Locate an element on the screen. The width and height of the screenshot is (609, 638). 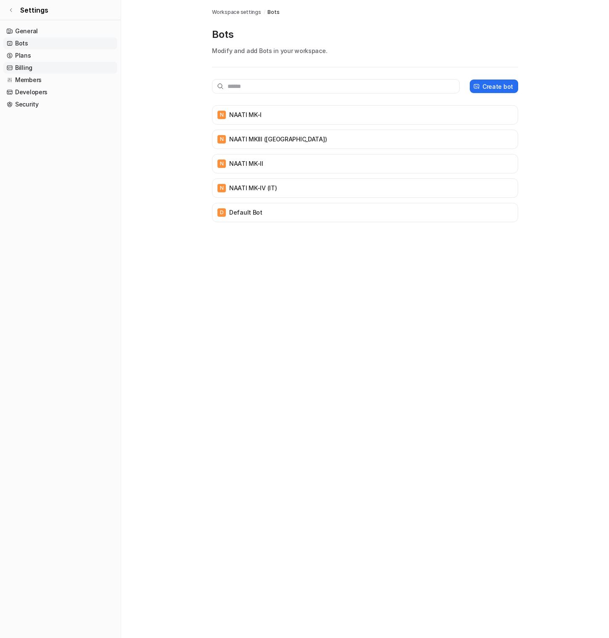
p: Bots is located at coordinates (365, 35).